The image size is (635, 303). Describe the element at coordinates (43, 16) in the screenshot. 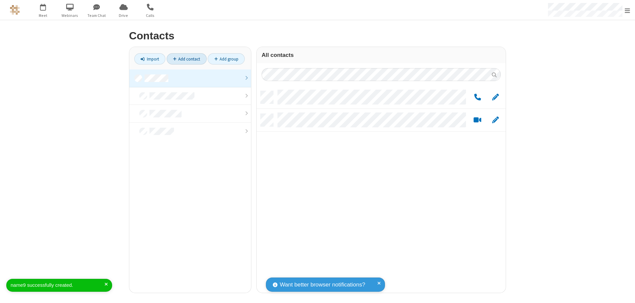

I see `span: Meet` at that location.